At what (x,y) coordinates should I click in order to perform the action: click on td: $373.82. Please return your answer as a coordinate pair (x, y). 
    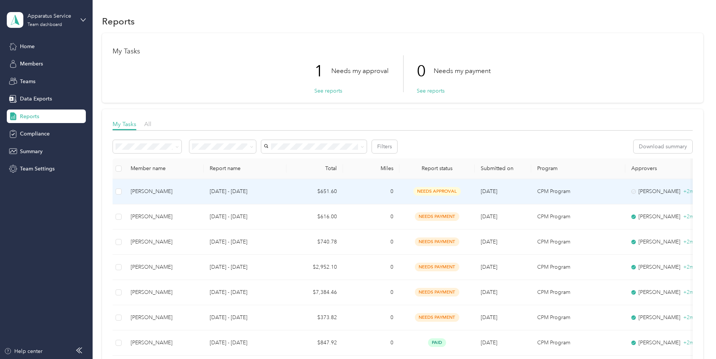
    Looking at the image, I should click on (315, 318).